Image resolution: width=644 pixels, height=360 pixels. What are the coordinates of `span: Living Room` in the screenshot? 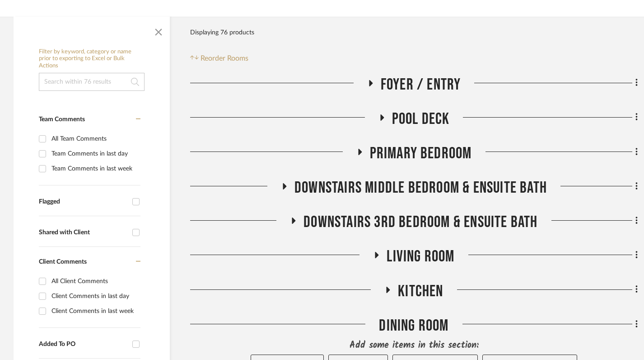 It's located at (421, 256).